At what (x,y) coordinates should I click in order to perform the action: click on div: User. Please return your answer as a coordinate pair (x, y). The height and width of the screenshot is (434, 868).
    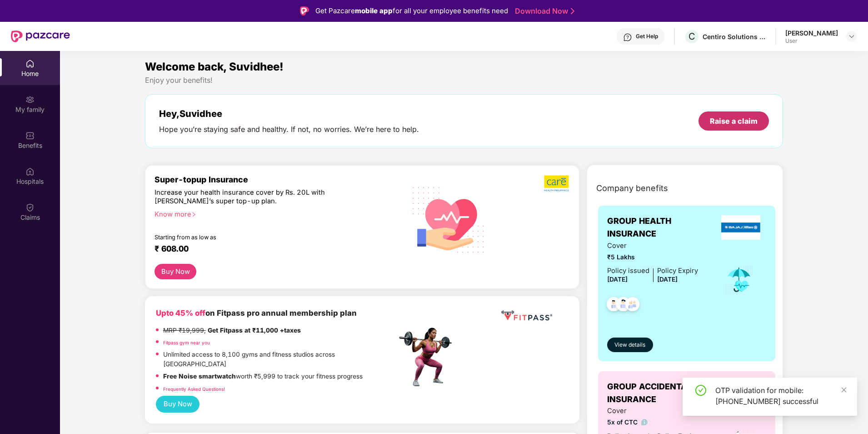
    Looking at the image, I should click on (812, 41).